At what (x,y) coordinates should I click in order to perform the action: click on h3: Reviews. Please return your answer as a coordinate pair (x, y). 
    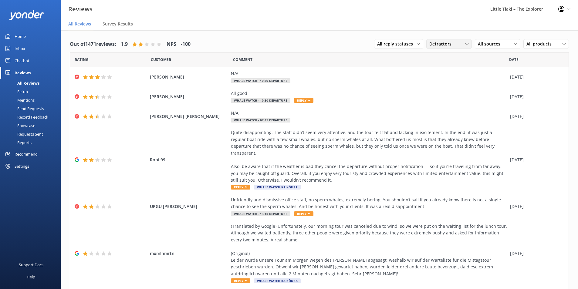
    Looking at the image, I should click on (80, 9).